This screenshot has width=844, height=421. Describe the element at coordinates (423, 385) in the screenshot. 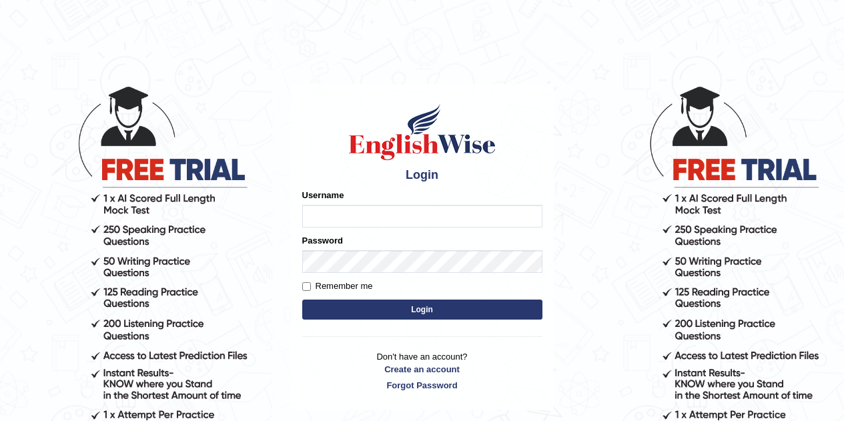

I see `a: Forgot Password` at that location.